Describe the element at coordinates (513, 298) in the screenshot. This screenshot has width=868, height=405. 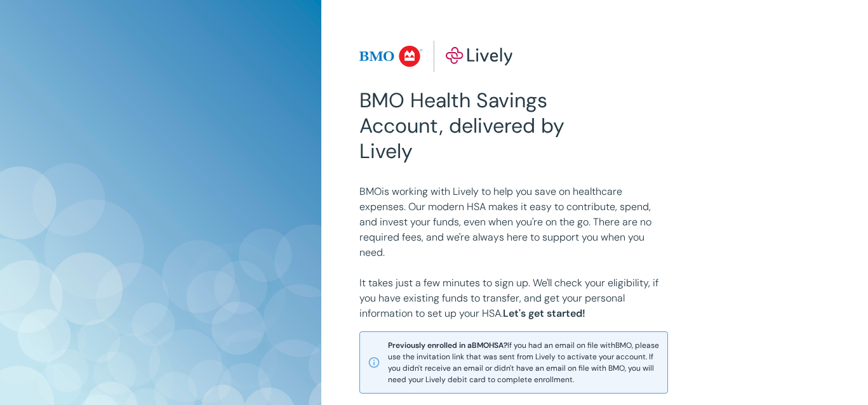
I see `p: It takes just a few minutes to sign up. We'll check your eligibility, if you have existing funds ...` at that location.